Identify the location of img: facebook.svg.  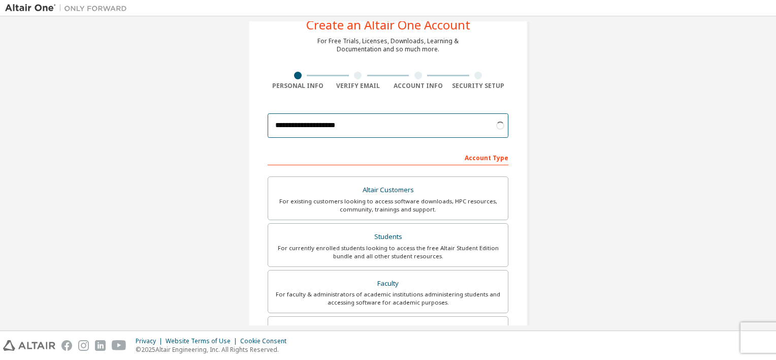
(67, 345).